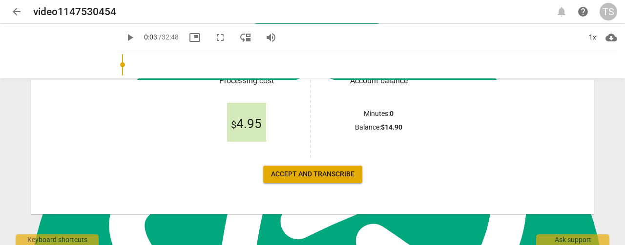  I want to click on button: Play, so click(130, 38).